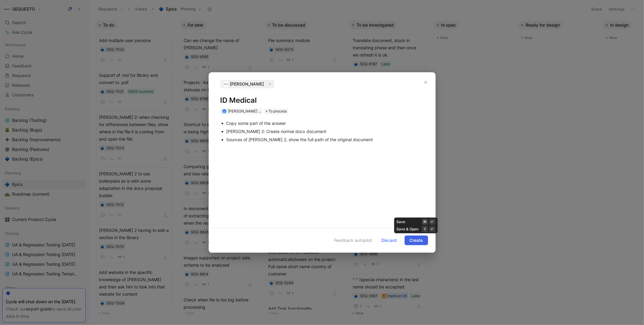 The image size is (644, 325). Describe the element at coordinates (348, 240) in the screenshot. I see `button: Feedback autopilot` at that location.